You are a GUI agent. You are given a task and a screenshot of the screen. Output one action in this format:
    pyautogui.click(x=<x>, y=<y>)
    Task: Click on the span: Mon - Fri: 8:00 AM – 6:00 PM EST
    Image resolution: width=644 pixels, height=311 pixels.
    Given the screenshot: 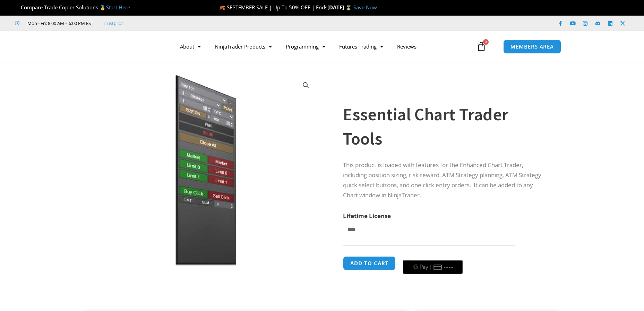 What is the action you would take?
    pyautogui.click(x=59, y=23)
    